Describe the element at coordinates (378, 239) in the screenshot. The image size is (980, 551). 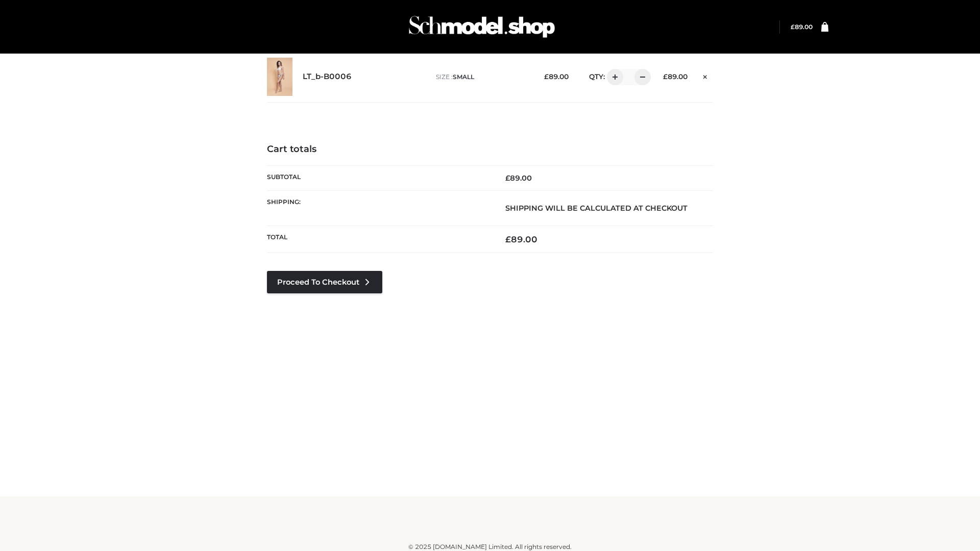
I see `th: Total` at that location.